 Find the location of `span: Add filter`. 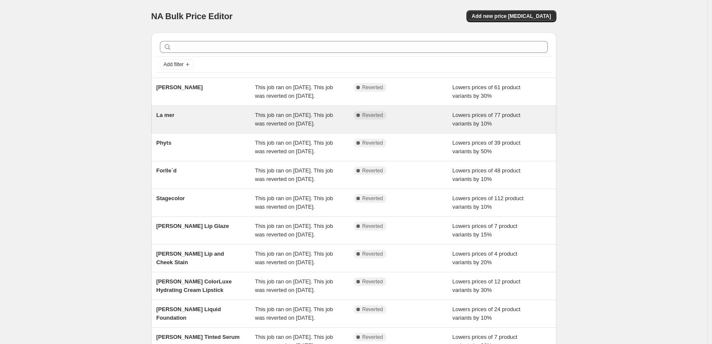

span: Add filter is located at coordinates (174, 64).